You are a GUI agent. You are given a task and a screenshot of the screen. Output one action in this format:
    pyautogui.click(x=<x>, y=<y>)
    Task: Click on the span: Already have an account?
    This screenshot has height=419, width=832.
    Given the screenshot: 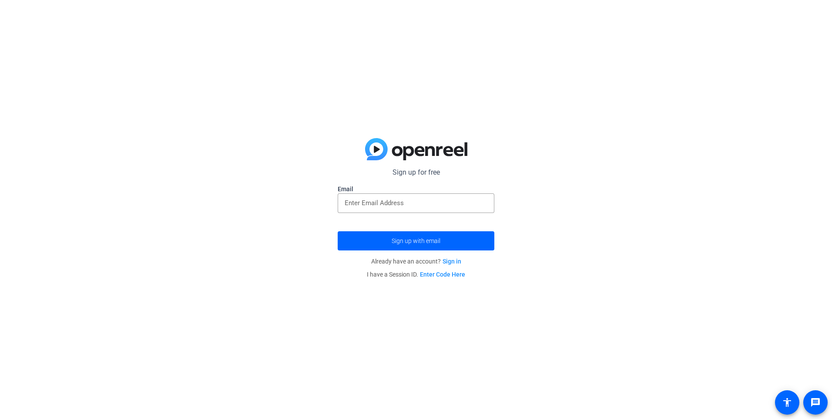 What is the action you would take?
    pyautogui.click(x=416, y=261)
    